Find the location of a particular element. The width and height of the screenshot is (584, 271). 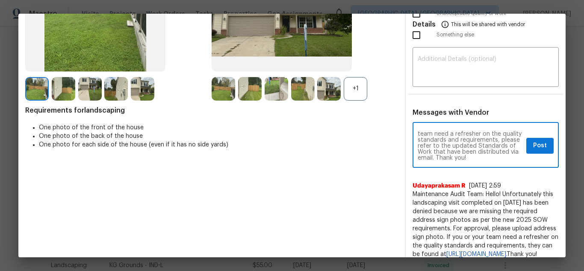

span: Requirements for landscaping is located at coordinates (212, 110).